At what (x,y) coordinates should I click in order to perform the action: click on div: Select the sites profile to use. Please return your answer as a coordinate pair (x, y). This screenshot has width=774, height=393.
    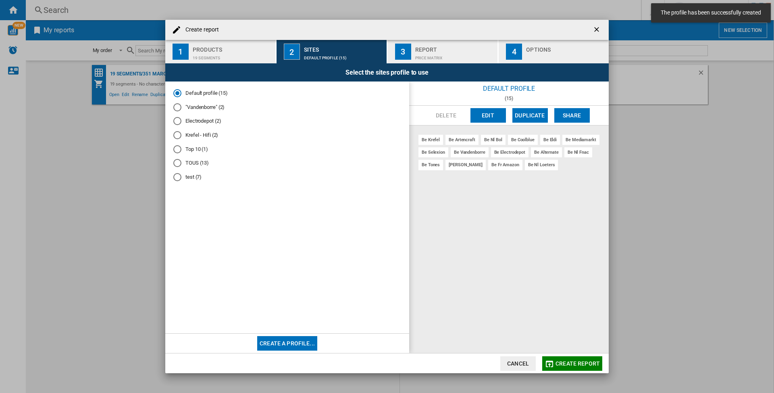
    Looking at the image, I should click on (387, 72).